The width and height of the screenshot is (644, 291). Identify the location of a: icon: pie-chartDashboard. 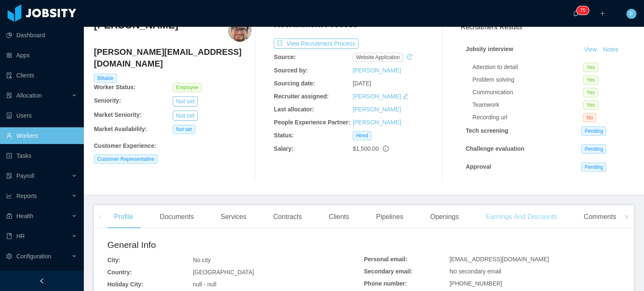
(42, 35).